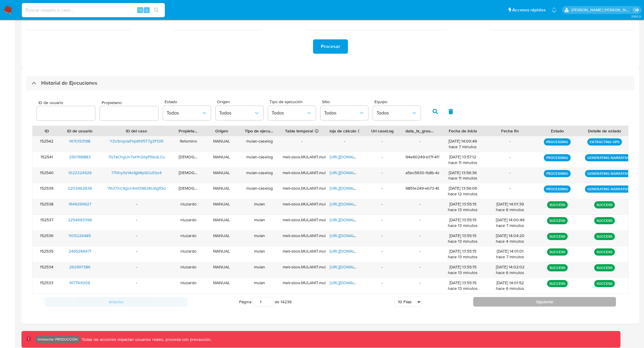 The image size is (644, 348). What do you see at coordinates (554, 10) in the screenshot?
I see `a: Notificaciones` at bounding box center [554, 10].